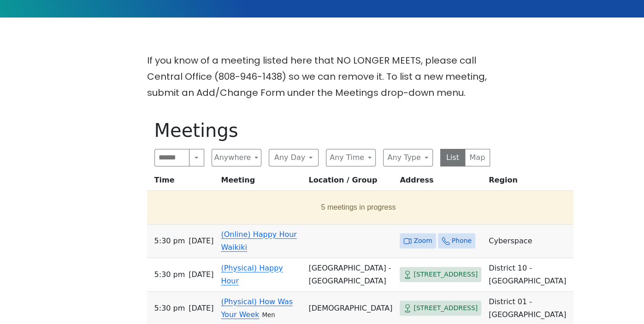 The image size is (644, 324). What do you see at coordinates (257, 307) in the screenshot?
I see `a: (Physical) How Was Your Week` at bounding box center [257, 307].